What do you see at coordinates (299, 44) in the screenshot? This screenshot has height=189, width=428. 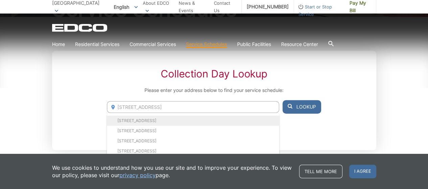 I see `a: Resource Center` at bounding box center [299, 44].